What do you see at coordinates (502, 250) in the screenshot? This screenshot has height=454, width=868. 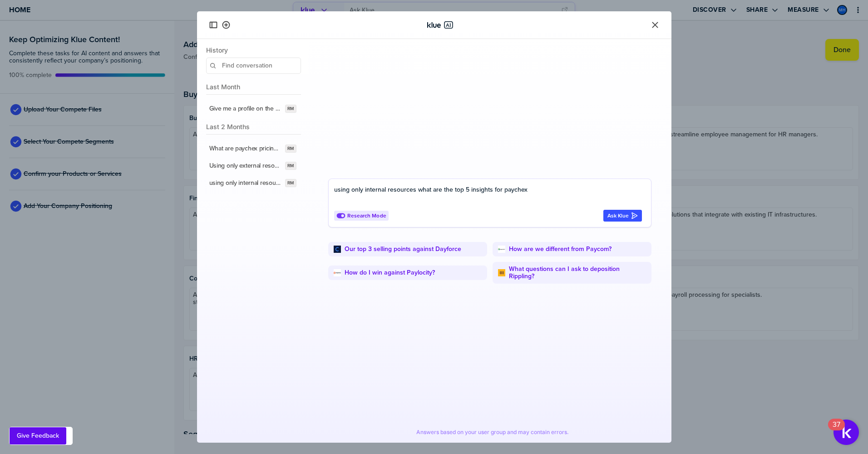 I see `img: How are we different from Paycom?` at bounding box center [502, 250].